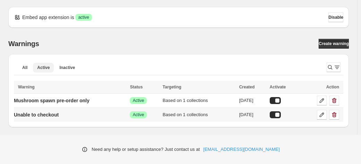 This screenshot has width=361, height=164. I want to click on span: Activate, so click(278, 87).